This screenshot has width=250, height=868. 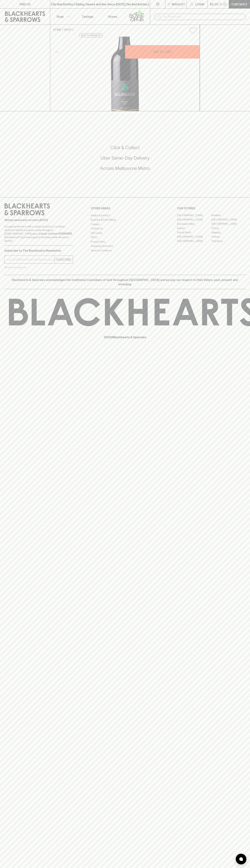 What do you see at coordinates (87, 16) in the screenshot?
I see `a: Tastings` at bounding box center [87, 16].